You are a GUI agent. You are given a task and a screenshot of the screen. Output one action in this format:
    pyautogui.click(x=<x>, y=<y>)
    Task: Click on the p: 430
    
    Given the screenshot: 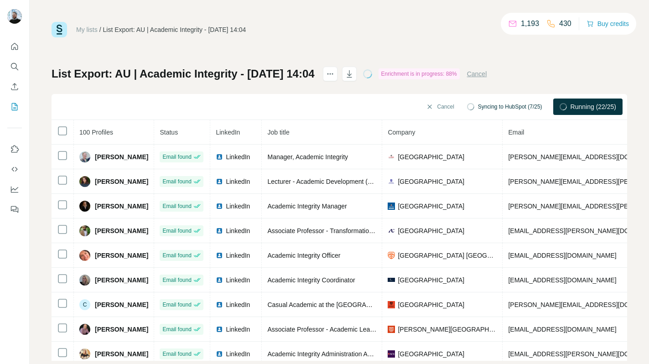 What is the action you would take?
    pyautogui.click(x=566, y=24)
    